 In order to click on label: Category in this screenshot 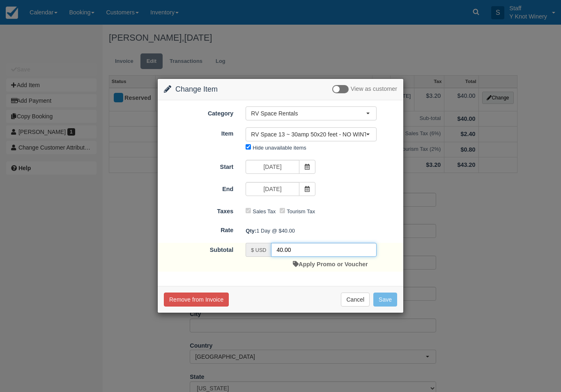, I will do `click(198, 112)`.